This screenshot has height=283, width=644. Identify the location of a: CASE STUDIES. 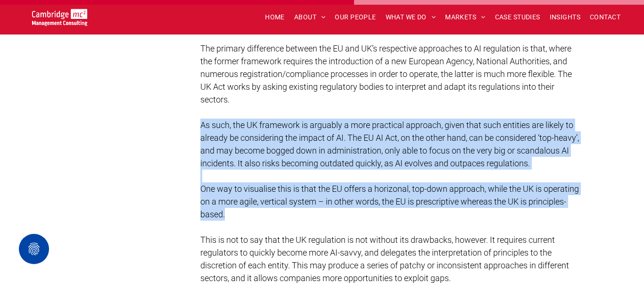
(518, 17).